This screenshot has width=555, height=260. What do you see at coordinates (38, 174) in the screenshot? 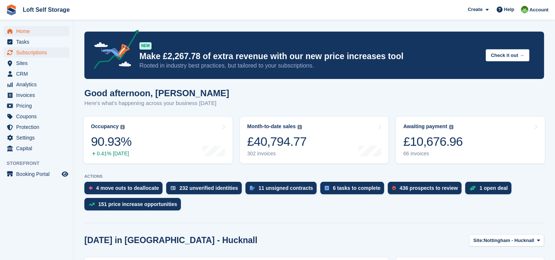
I see `span: Booking Portal` at bounding box center [38, 174].